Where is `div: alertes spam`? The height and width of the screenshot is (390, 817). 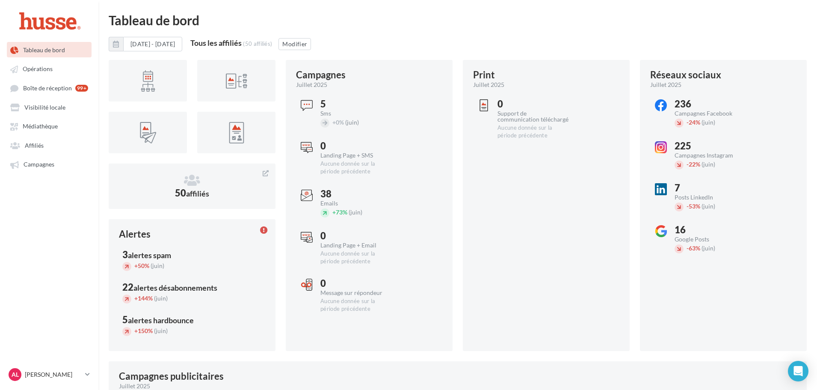 div: alertes spam is located at coordinates (149, 255).